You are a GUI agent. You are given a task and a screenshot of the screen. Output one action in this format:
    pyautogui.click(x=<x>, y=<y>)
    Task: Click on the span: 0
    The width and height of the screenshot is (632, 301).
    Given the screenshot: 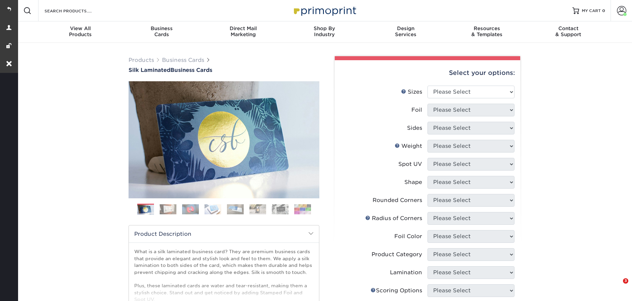 What is the action you would take?
    pyautogui.click(x=604, y=11)
    